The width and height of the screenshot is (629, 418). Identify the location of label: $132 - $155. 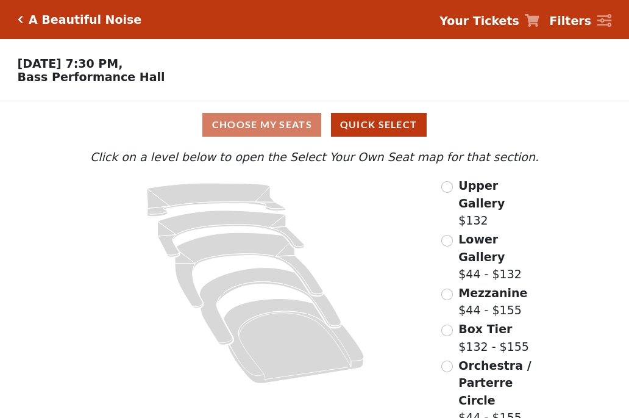
(494, 337).